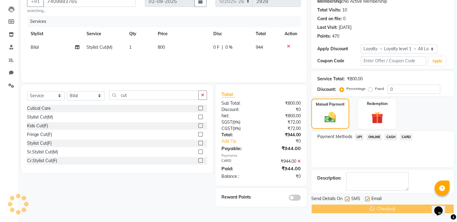 This screenshot has height=222, width=457. I want to click on div: Payments, so click(261, 155).